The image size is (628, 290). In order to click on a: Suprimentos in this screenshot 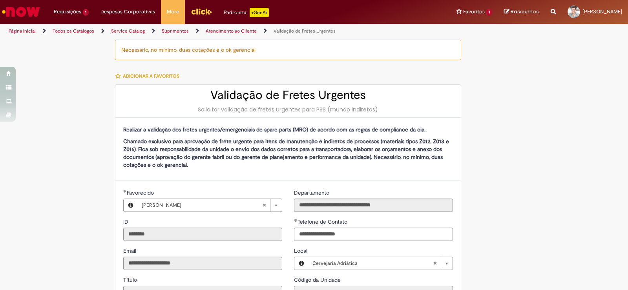, I will do `click(175, 31)`.